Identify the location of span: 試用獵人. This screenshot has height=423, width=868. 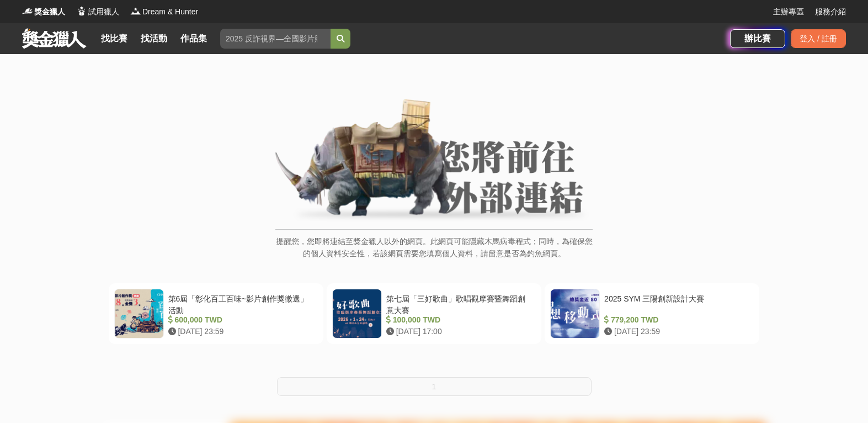
(104, 12).